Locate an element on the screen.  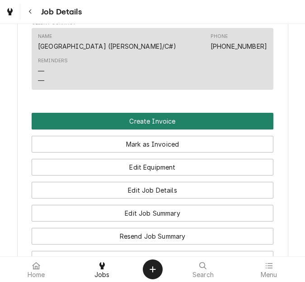
button: Edit Equipment is located at coordinates (152, 167).